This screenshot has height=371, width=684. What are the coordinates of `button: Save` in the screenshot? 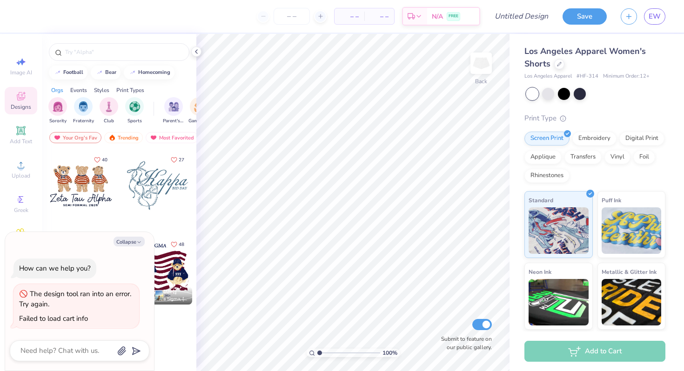 It's located at (584, 16).